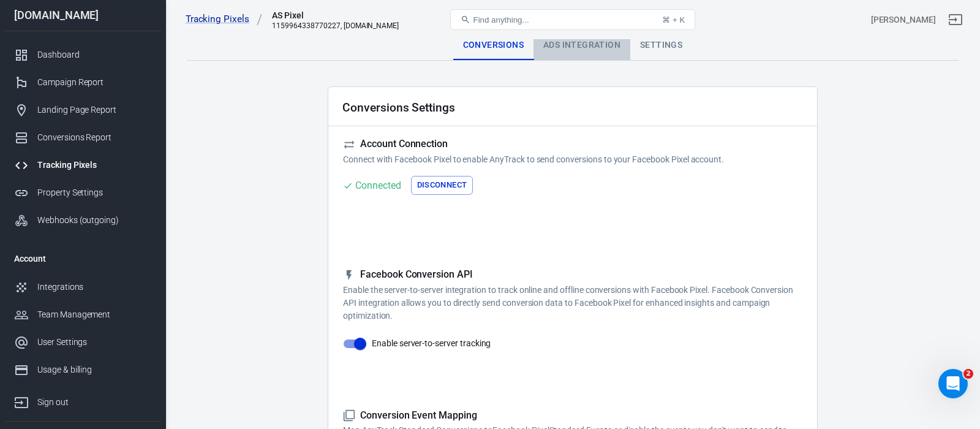 The height and width of the screenshot is (429, 980). What do you see at coordinates (573, 144) in the screenshot?
I see `h5: Account Connection` at bounding box center [573, 144].